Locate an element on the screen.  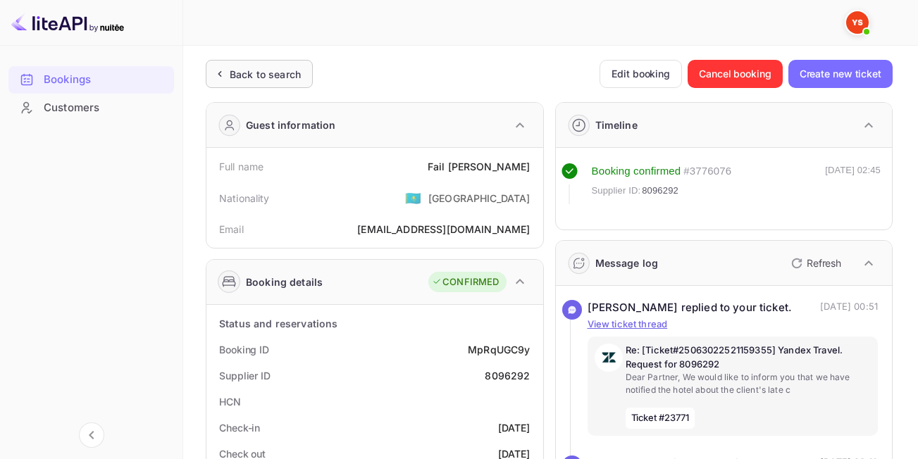
div: # 3776076 is located at coordinates (707, 171).